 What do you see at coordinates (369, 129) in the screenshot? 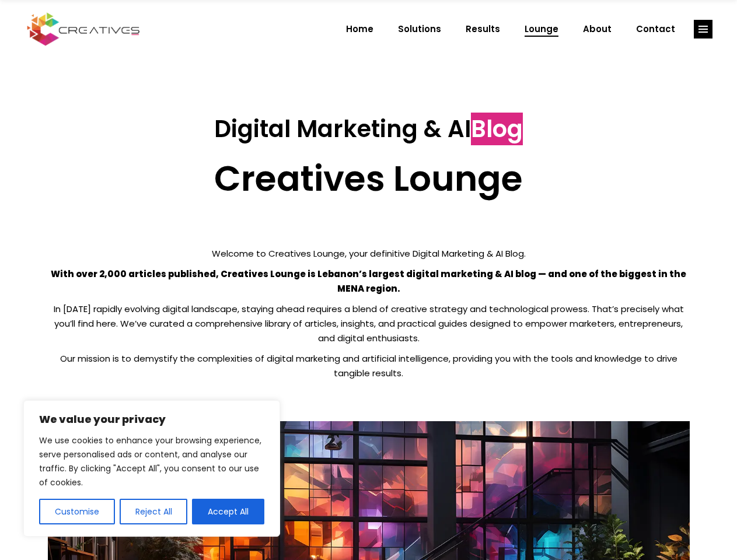
I see `h3: Digital Marketing & AI` at bounding box center [369, 129].